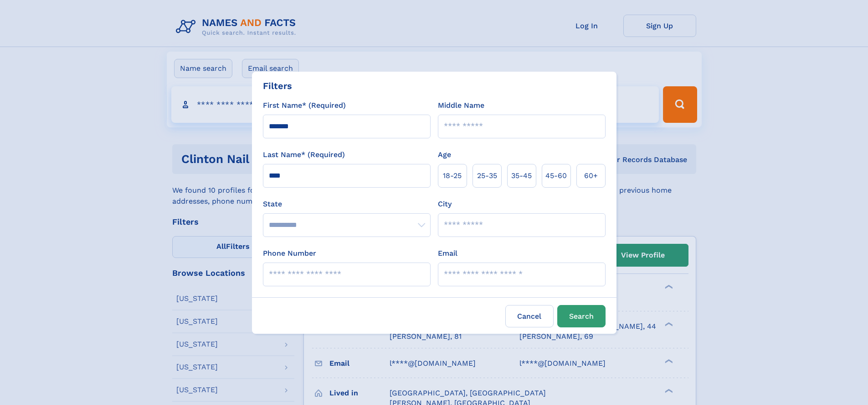 The image size is (868, 405). Describe the element at coordinates (461, 106) in the screenshot. I see `label: Middle Name` at that location.